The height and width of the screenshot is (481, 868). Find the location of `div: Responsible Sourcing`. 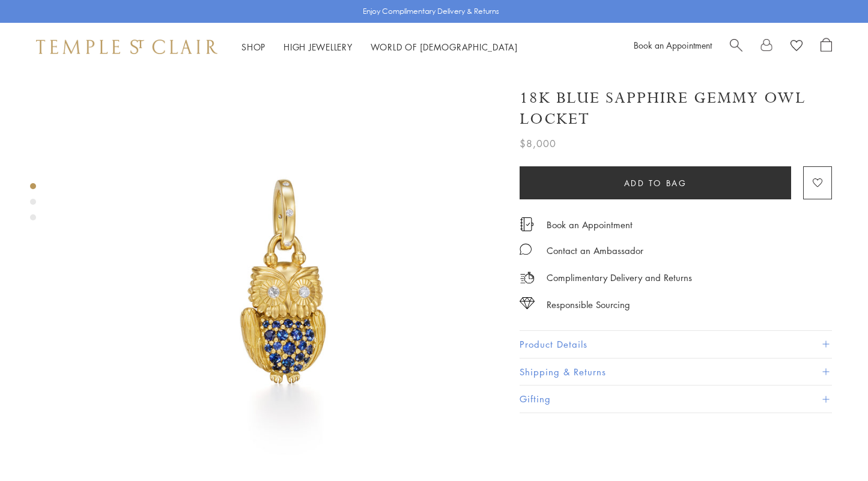

div: Responsible Sourcing is located at coordinates (588, 304).